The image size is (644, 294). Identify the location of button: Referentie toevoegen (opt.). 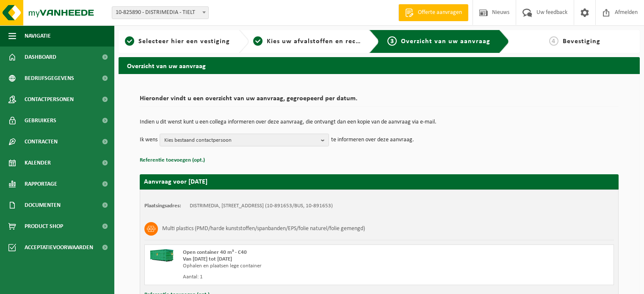
(172, 160).